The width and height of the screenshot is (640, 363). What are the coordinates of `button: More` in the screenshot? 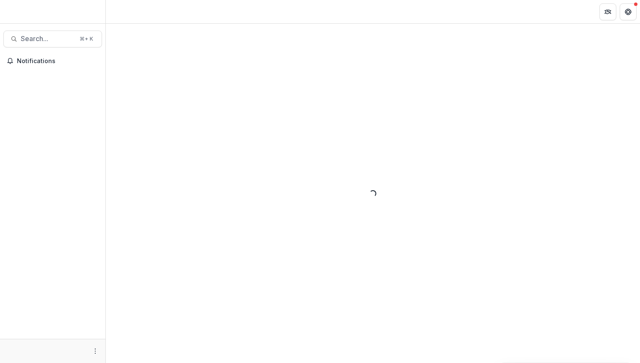 It's located at (95, 351).